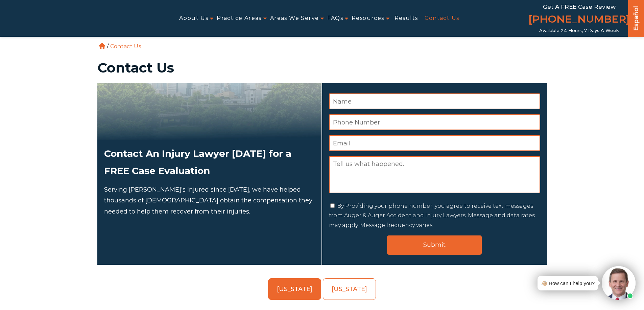  What do you see at coordinates (209, 112) in the screenshot?
I see `img: Attorneys` at bounding box center [209, 112].